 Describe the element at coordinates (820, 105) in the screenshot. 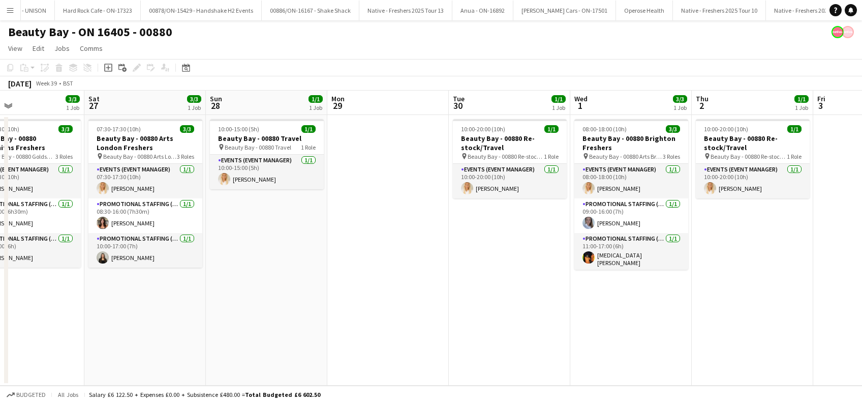

I see `span: 3` at that location.